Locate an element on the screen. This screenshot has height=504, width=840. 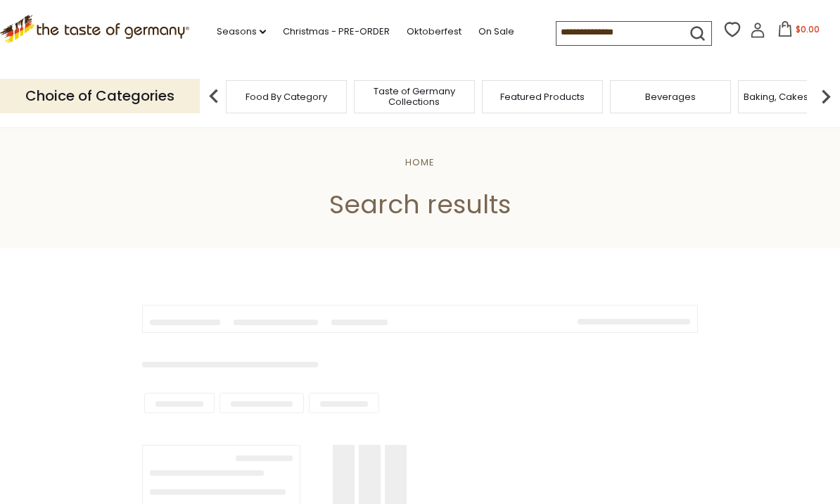
a: Beverages is located at coordinates (670, 96).